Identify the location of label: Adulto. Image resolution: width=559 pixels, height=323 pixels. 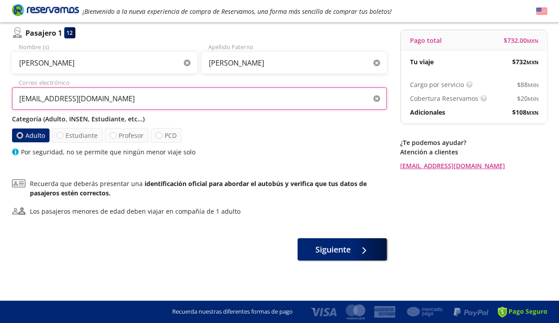
(30, 135).